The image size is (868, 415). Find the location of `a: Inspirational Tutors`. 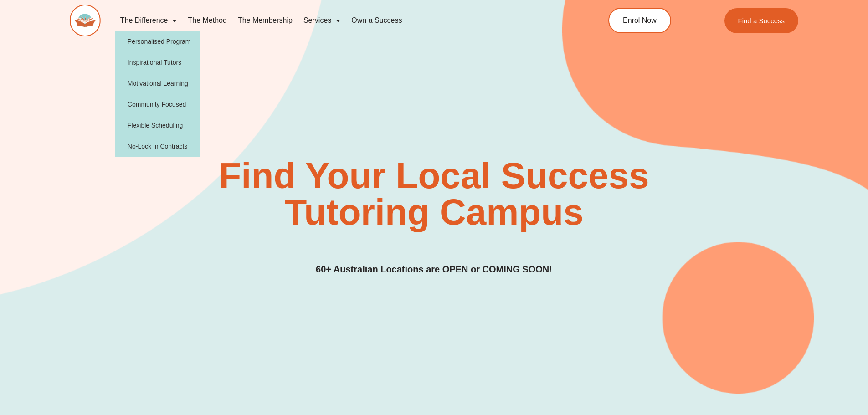

a: Inspirational Tutors is located at coordinates (157, 62).